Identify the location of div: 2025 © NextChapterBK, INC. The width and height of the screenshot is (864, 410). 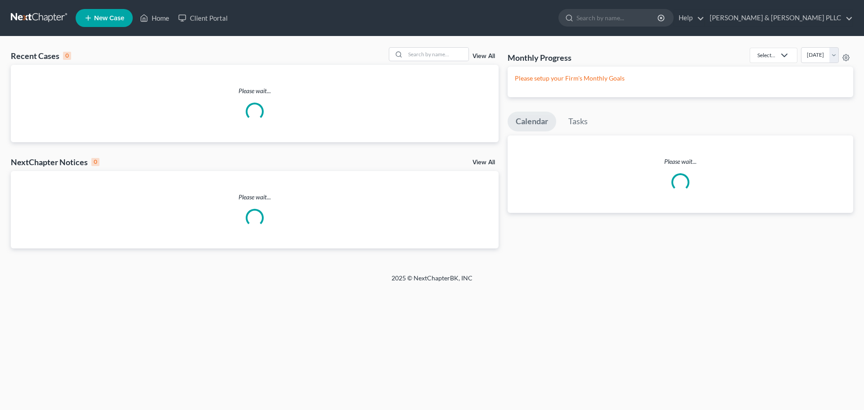
(432, 282).